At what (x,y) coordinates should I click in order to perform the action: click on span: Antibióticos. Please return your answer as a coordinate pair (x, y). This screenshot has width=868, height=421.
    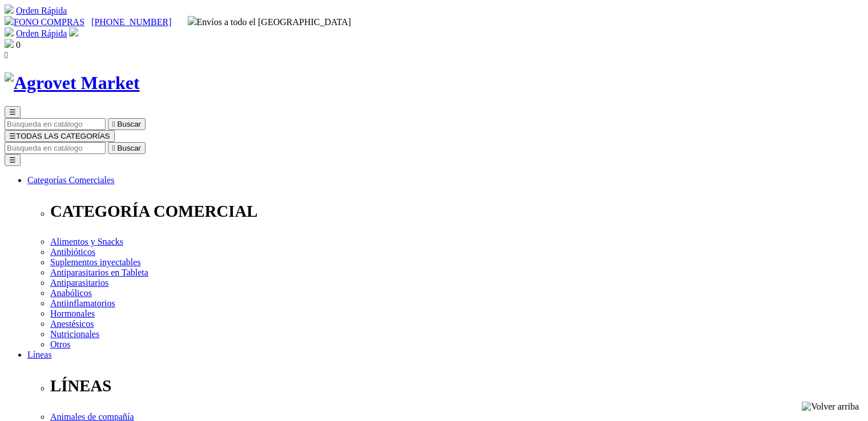
    Looking at the image, I should click on (72, 252).